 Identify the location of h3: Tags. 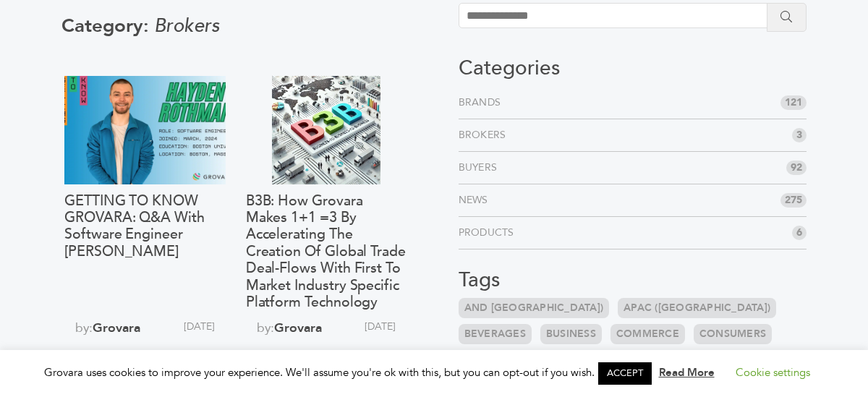
(632, 281).